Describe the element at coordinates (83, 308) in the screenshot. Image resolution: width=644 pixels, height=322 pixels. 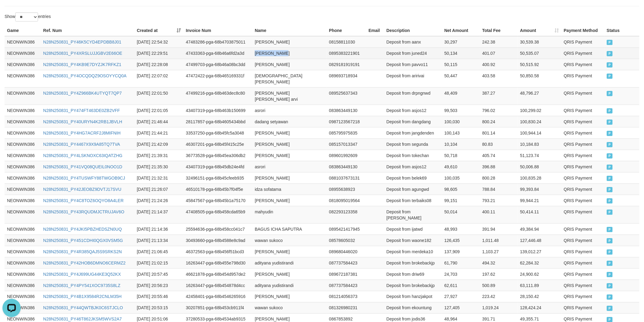
I see `a: N28N250831_PY44QWTBJK0C6STJCLO` at that location.